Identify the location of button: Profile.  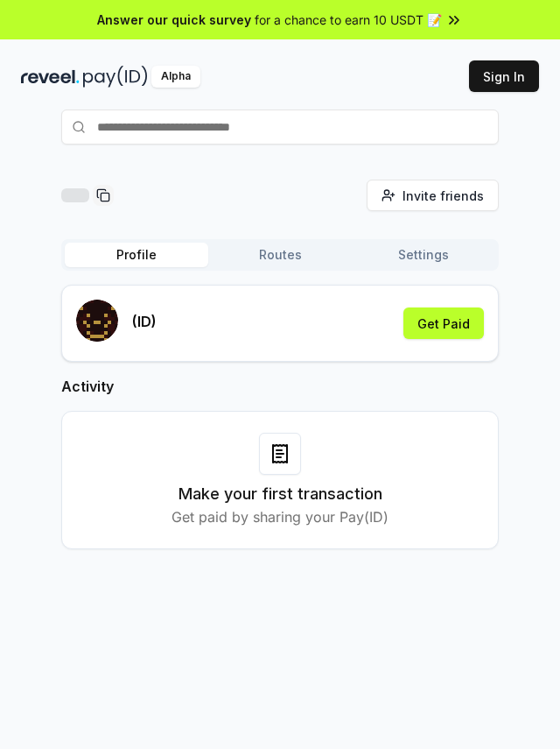
(137, 255).